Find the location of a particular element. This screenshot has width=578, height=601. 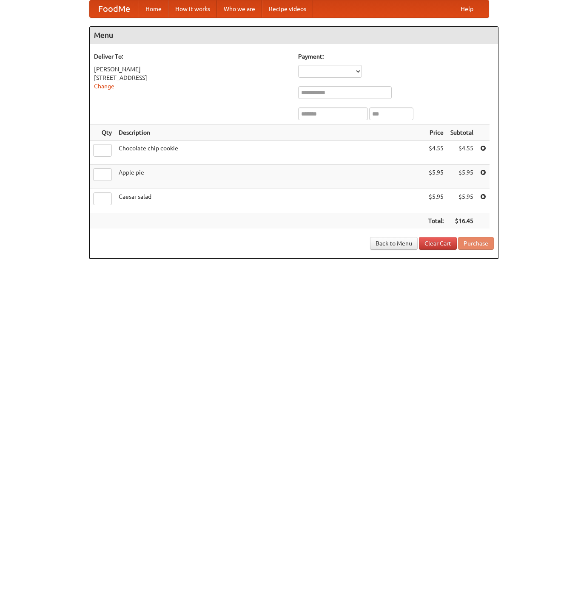

th: Subtotal is located at coordinates (462, 133).